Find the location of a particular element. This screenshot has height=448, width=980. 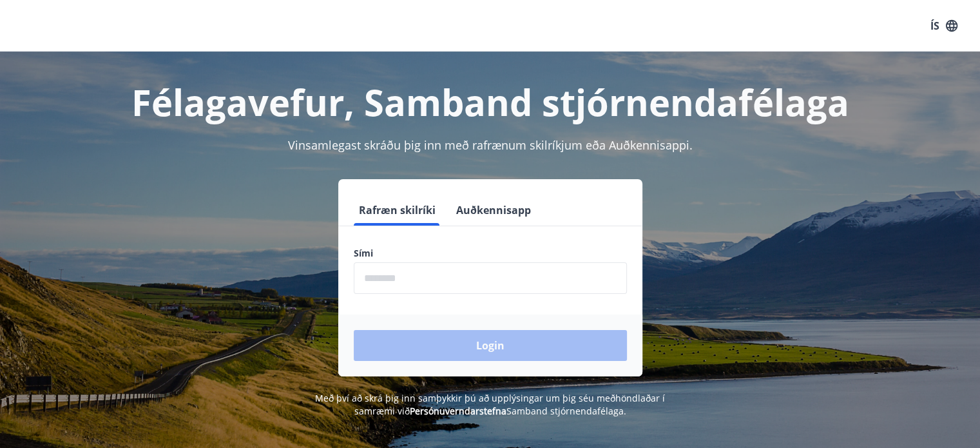

label: Sími is located at coordinates (491, 253).